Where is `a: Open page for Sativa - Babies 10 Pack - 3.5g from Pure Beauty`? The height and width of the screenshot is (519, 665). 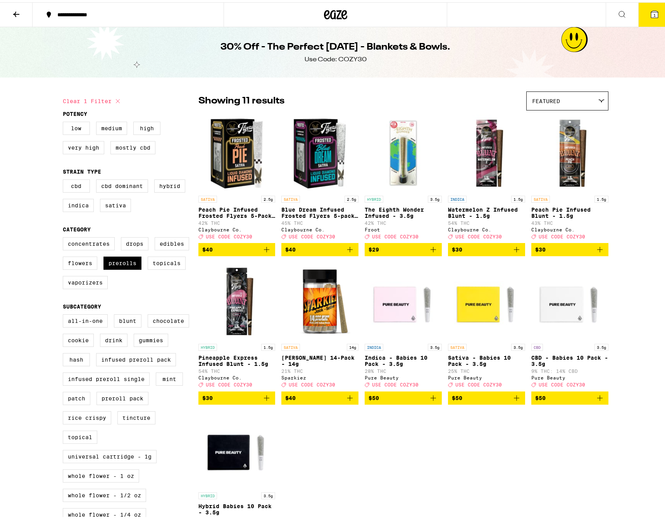 a: Open page for Sativa - Babies 10 Pack - 3.5g from Pure Beauty is located at coordinates (486, 324).